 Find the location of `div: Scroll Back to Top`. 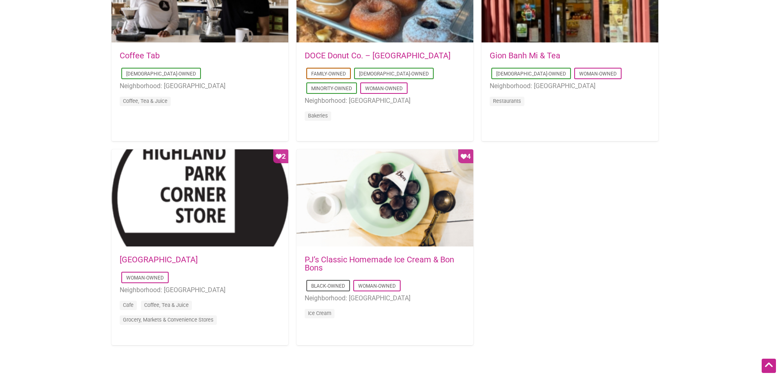

div: Scroll Back to Top is located at coordinates (769, 366).